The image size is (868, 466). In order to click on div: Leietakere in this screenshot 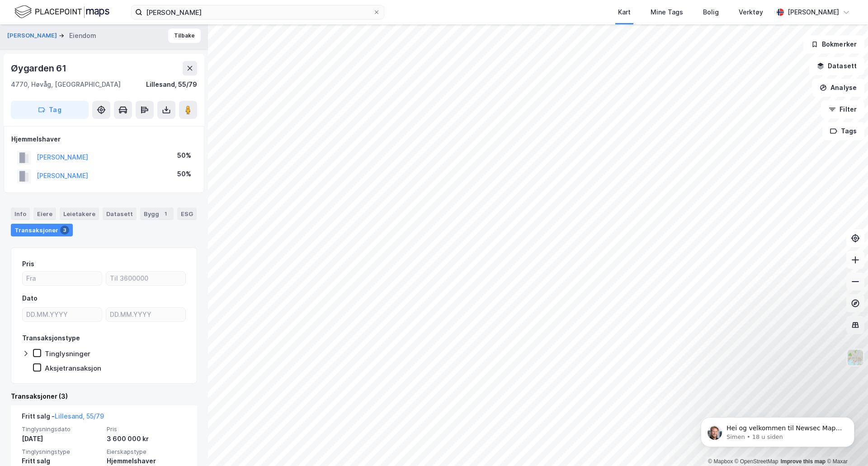, I will do `click(79, 214)`.